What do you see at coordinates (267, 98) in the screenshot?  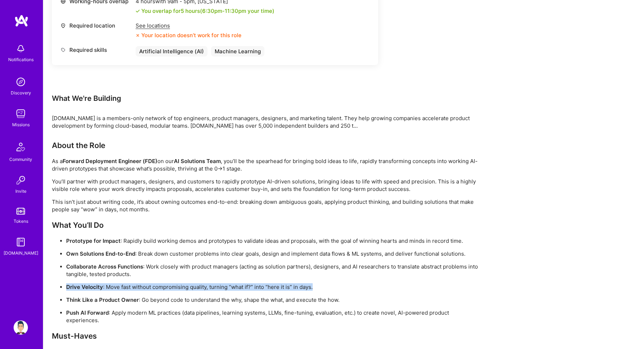 I see `div: What We're Building` at bounding box center [267, 98].